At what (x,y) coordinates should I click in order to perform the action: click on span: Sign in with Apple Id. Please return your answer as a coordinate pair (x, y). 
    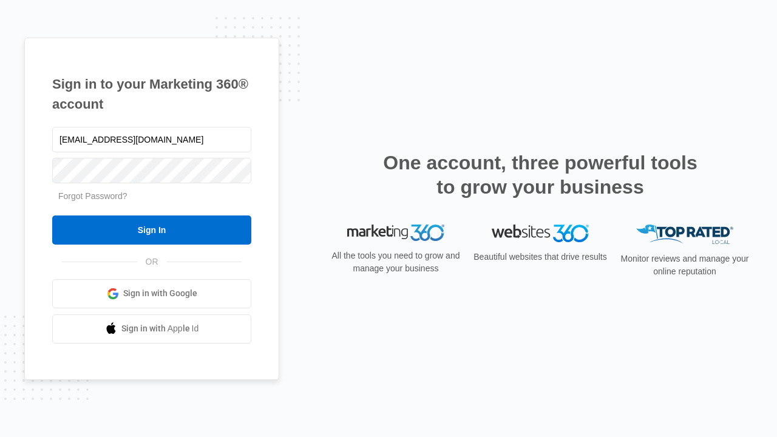
    Looking at the image, I should click on (160, 328).